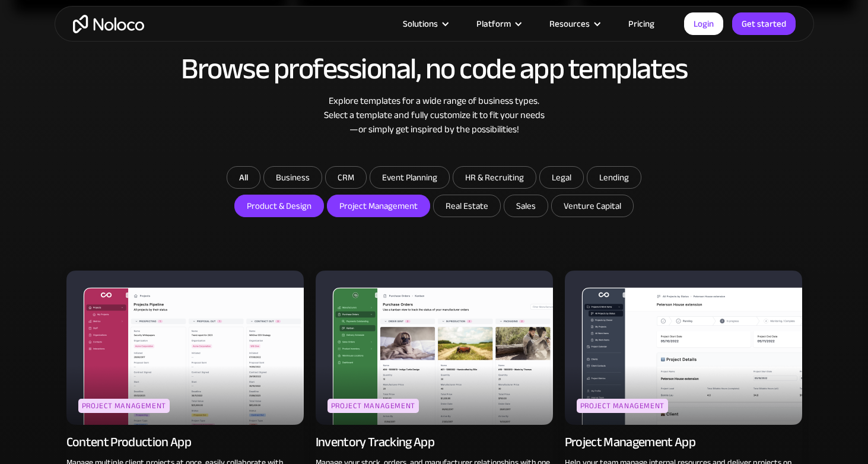  I want to click on a: Login, so click(703, 24).